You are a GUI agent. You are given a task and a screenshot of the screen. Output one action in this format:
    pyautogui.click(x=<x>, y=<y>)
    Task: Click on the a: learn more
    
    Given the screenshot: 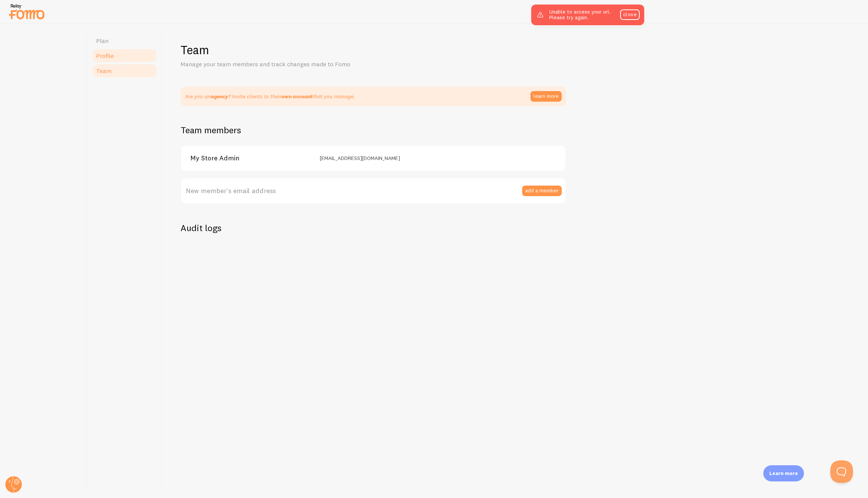 What is the action you would take?
    pyautogui.click(x=546, y=96)
    